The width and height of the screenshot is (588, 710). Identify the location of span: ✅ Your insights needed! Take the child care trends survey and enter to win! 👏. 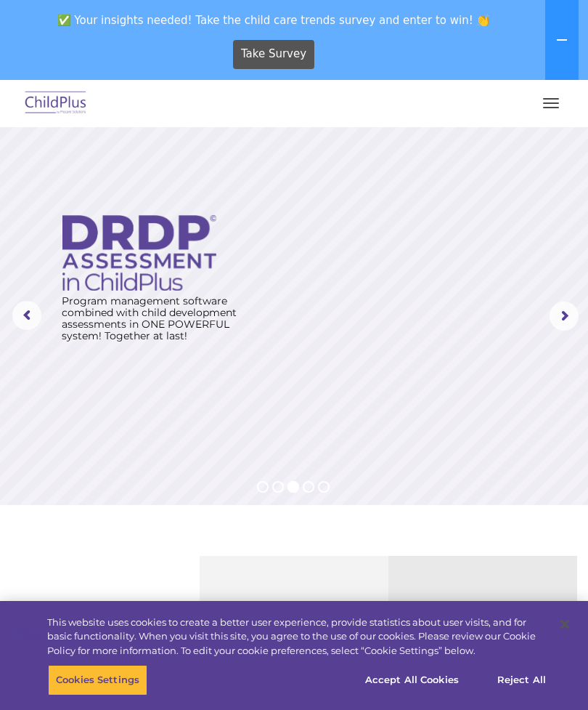
(274, 20).